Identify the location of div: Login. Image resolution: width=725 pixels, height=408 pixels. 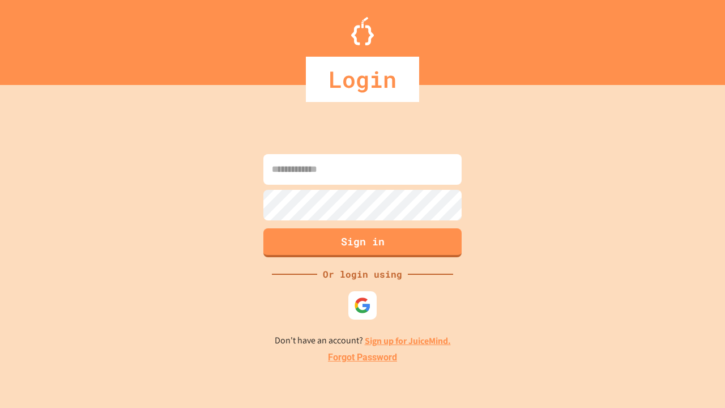
(363, 79).